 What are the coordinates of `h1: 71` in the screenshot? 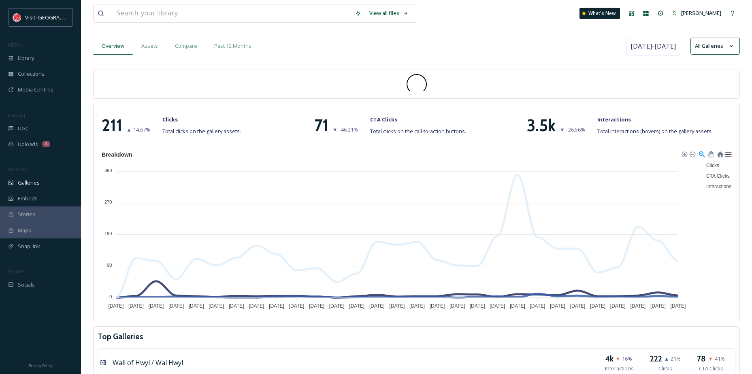 It's located at (321, 126).